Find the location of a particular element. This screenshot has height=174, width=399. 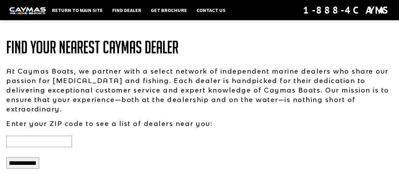

h1: Find Your Nearest Caymas Dealer is located at coordinates (199, 47).